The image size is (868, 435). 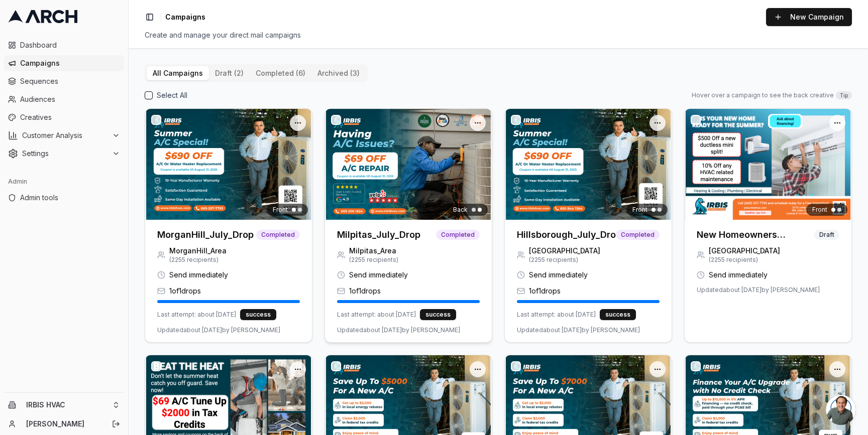 I want to click on a: Dashboard, so click(x=64, y=45).